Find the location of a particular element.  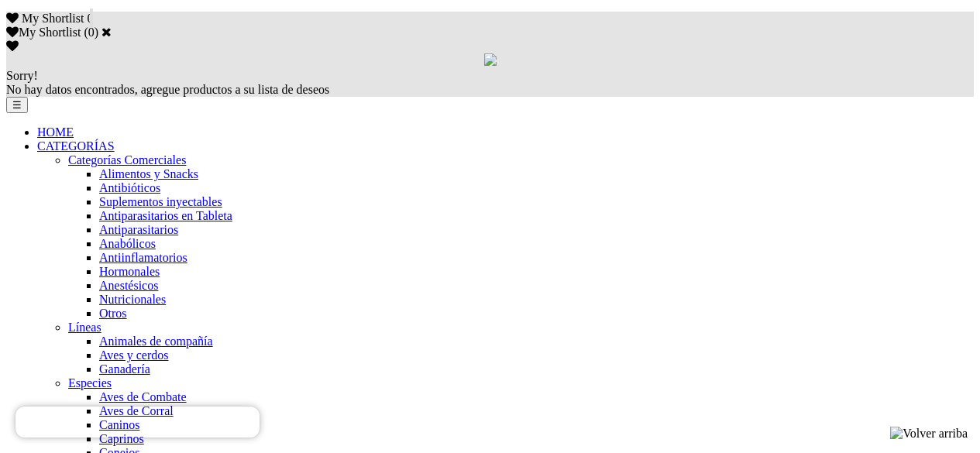

span: Anabólicos is located at coordinates (127, 243).